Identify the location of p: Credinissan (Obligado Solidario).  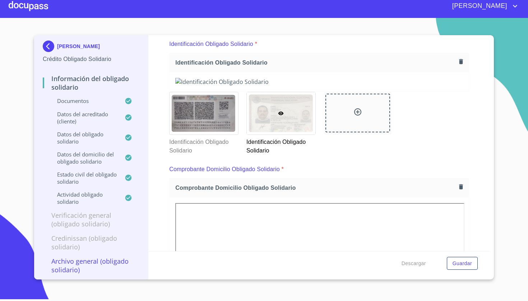
(91, 243).